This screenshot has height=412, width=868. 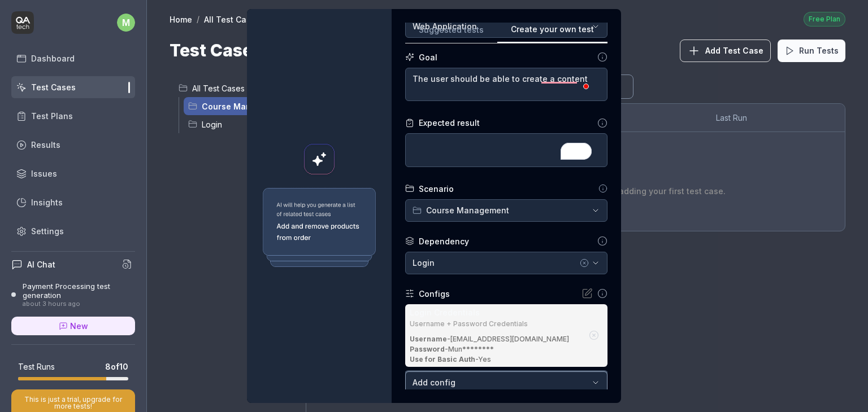 I want to click on b: Use for Basic Auth, so click(x=442, y=359).